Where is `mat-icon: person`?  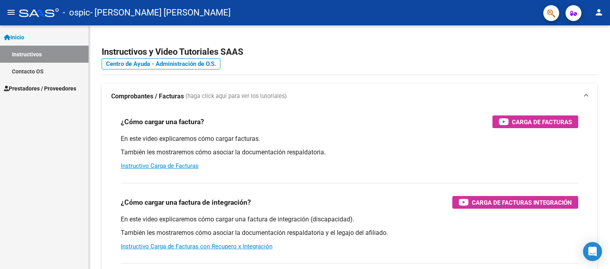 mat-icon: person is located at coordinates (599, 12).